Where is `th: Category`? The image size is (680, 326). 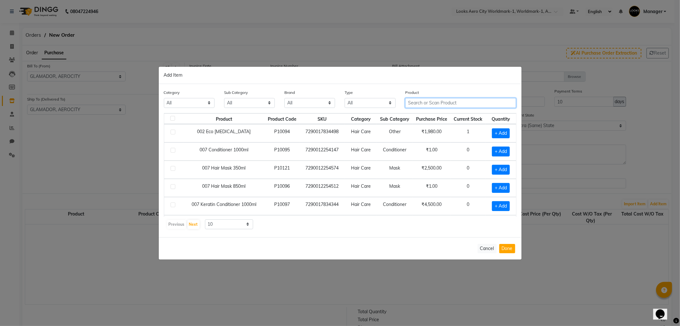 th: Category is located at coordinates (361, 119).